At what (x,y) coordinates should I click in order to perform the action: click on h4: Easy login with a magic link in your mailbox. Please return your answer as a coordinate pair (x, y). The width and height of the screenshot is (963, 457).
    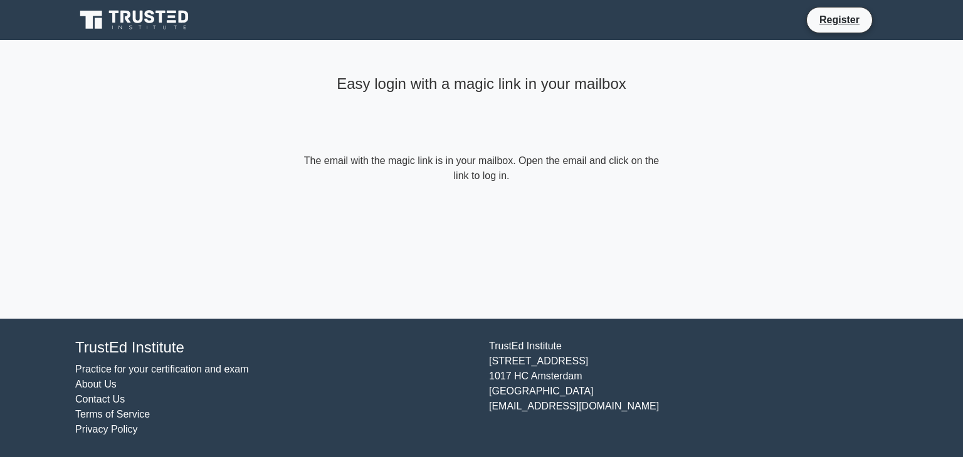
    Looking at the image, I should click on (481, 84).